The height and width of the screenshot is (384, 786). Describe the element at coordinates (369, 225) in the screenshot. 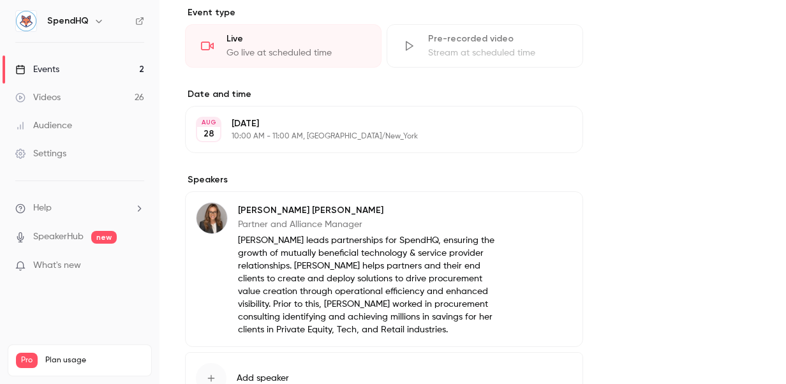

I see `p: Partner and Alliance Manager` at that location.